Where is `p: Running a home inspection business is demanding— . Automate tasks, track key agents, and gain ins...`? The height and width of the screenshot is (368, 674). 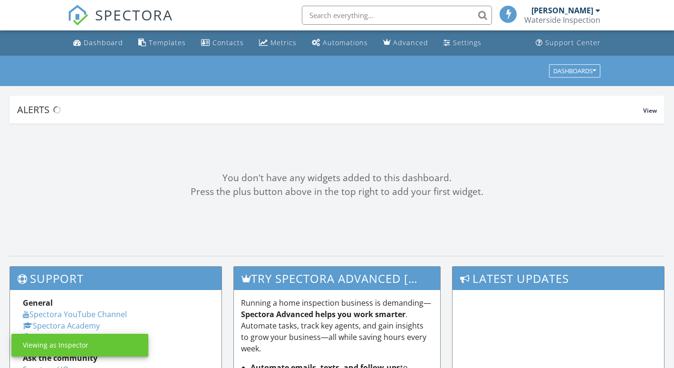
p: Running a home inspection business is demanding— . Automate tasks, track key agents, and gain ins... is located at coordinates (336, 325).